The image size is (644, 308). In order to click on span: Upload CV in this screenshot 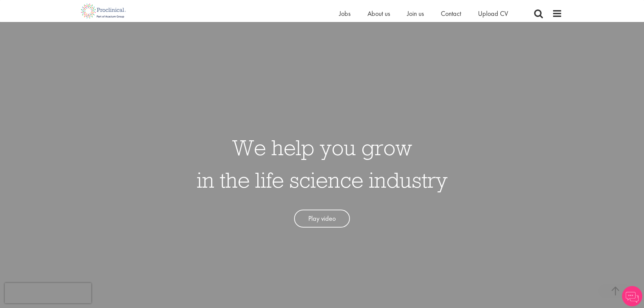, I will do `click(493, 13)`.